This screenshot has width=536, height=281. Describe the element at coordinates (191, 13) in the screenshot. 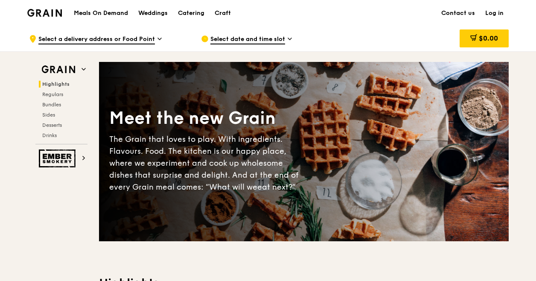

I see `div: Catering` at that location.